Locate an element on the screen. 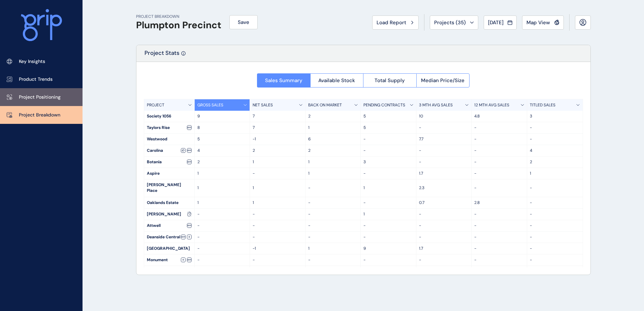 This screenshot has width=644, height=311. p: 4.8 is located at coordinates (499, 116).